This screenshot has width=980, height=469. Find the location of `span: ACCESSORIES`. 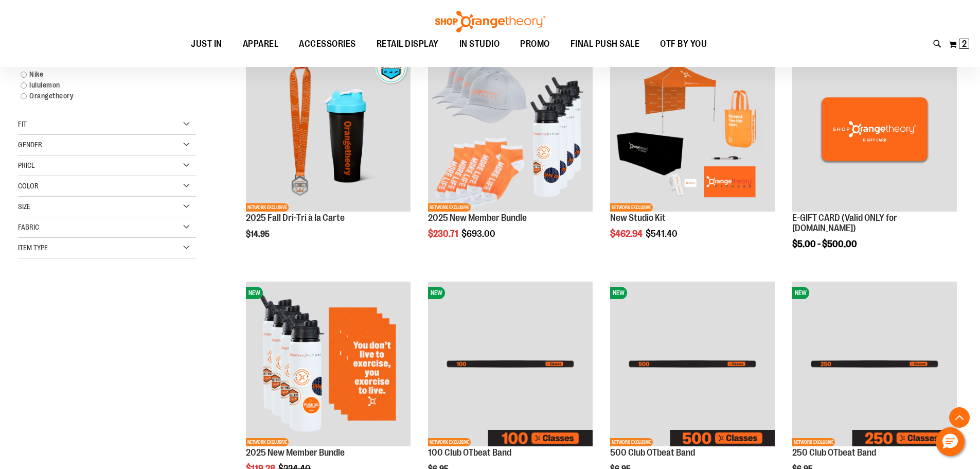

span: ACCESSORIES is located at coordinates (327, 44).